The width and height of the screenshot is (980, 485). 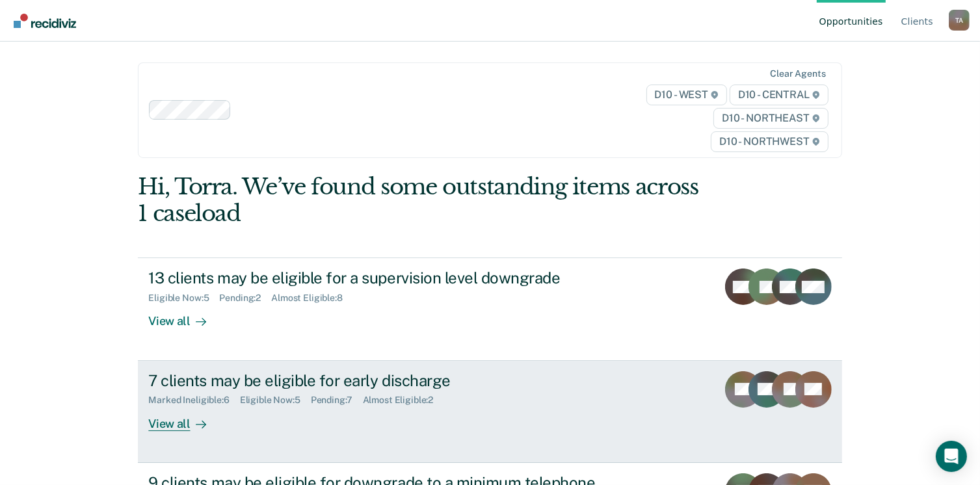 I want to click on button: Profile dropdown button, so click(x=959, y=20).